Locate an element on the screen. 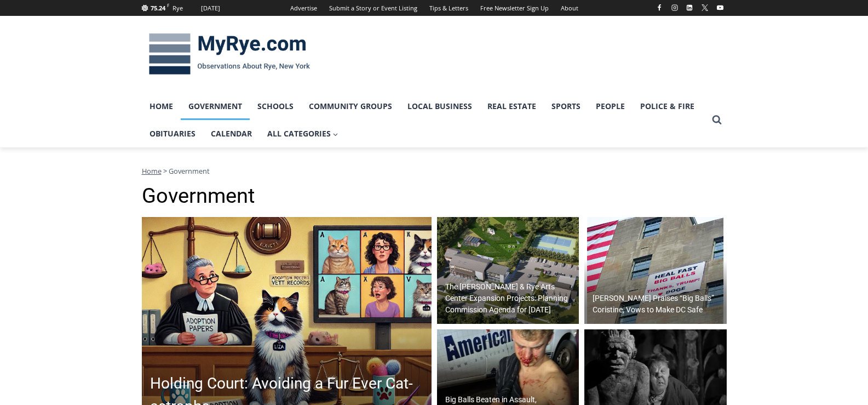 The height and width of the screenshot is (405, 868). a: Local Business is located at coordinates (439, 106).